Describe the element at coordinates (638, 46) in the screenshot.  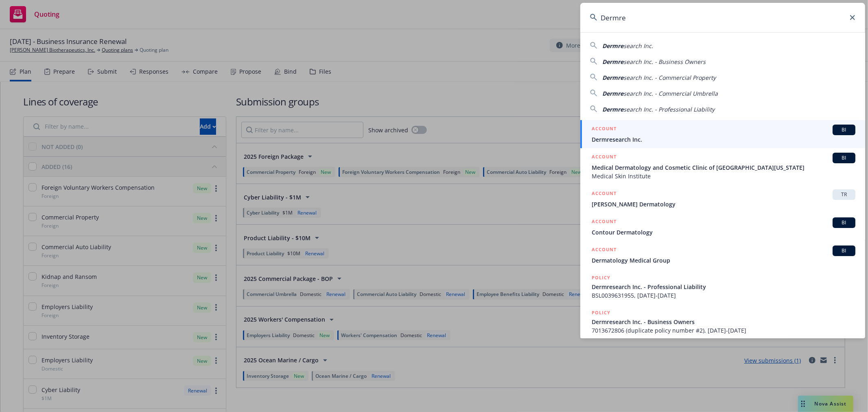
I see `span: search Inc.` at that location.